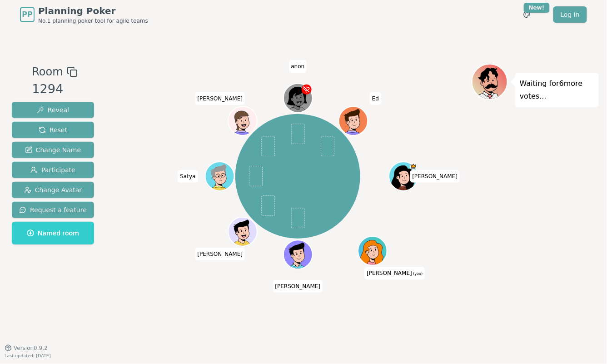 The image size is (607, 364). Describe the element at coordinates (53, 130) in the screenshot. I see `span: Reset` at that location.